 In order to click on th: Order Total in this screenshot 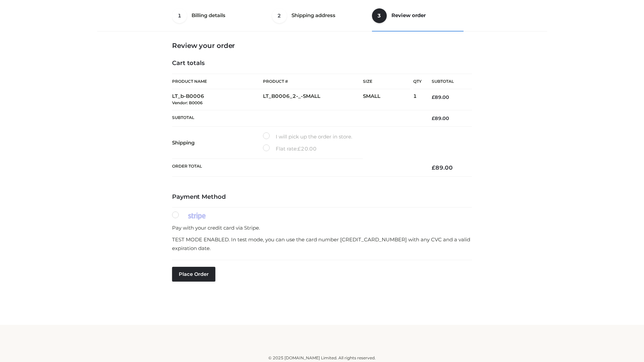, I will do `click(297, 168)`.